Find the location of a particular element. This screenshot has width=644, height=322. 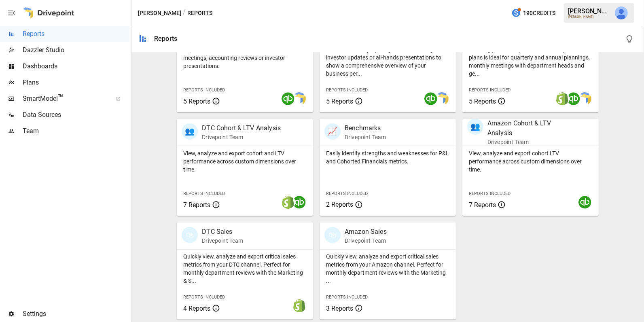

p: Quickly view, analyze and export critical sales metrics from your Amazon channel. Perfect for mon... is located at coordinates (388, 268).